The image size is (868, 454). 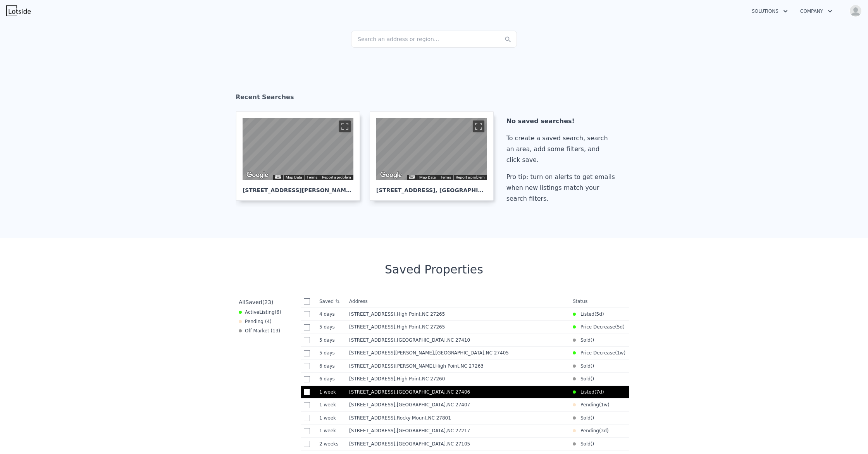 I want to click on time: 2025-09-10 05:57, so click(x=620, y=327).